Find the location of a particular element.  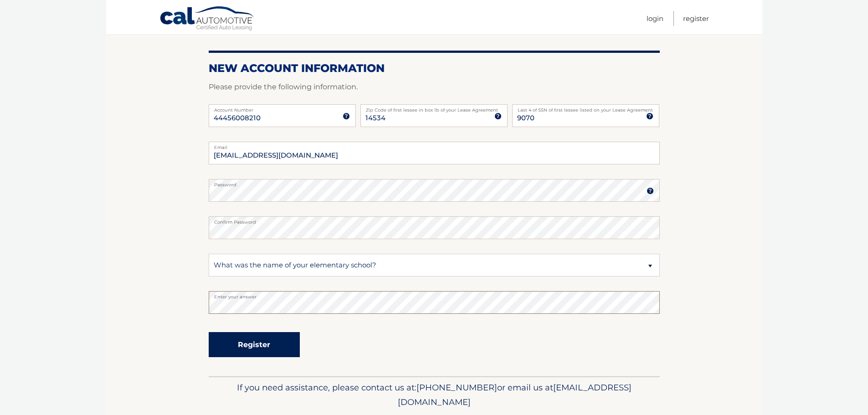

a: Register is located at coordinates (696, 19).